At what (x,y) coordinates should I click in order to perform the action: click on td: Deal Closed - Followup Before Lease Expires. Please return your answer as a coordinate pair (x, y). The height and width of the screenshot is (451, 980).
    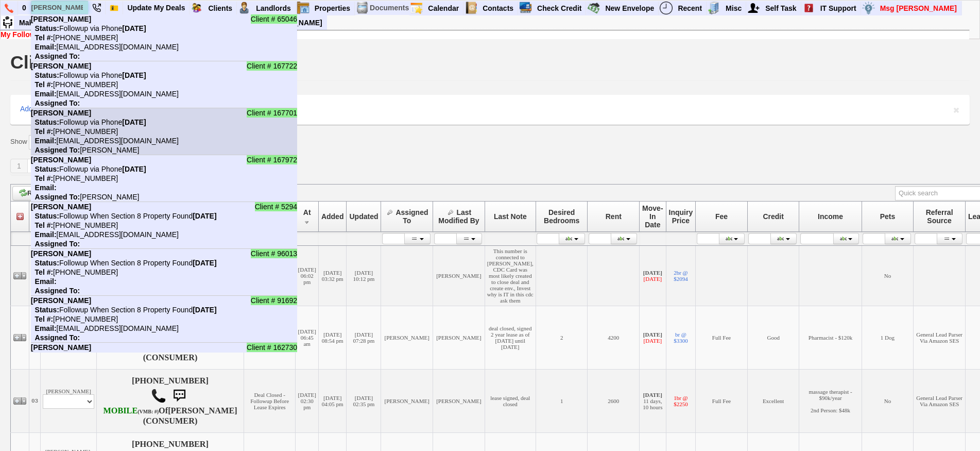
    Looking at the image, I should click on (269, 400).